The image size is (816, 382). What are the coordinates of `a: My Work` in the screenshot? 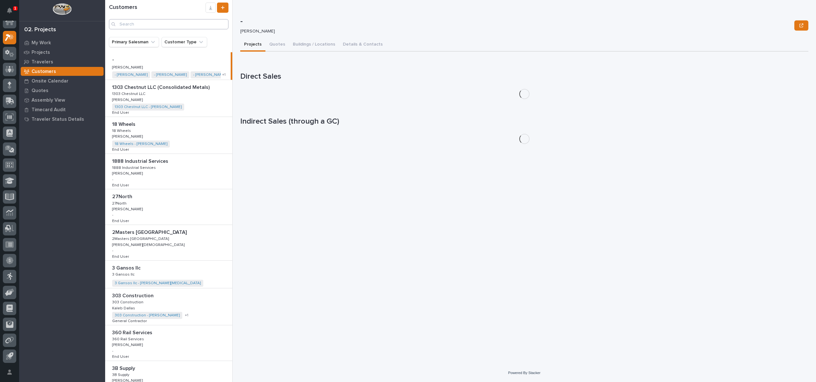 It's located at (62, 43).